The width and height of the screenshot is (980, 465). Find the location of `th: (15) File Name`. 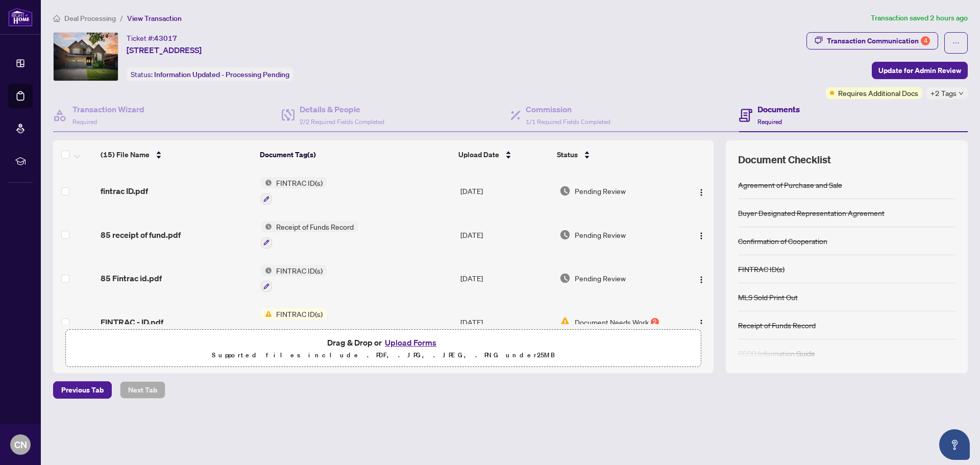

th: (15) File Name is located at coordinates (176, 155).